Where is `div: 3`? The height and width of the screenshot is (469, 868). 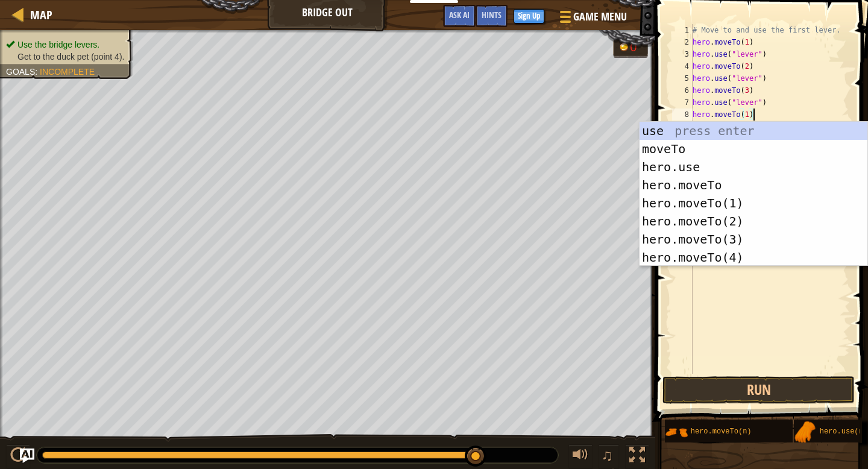
div: 3 is located at coordinates (682, 54).